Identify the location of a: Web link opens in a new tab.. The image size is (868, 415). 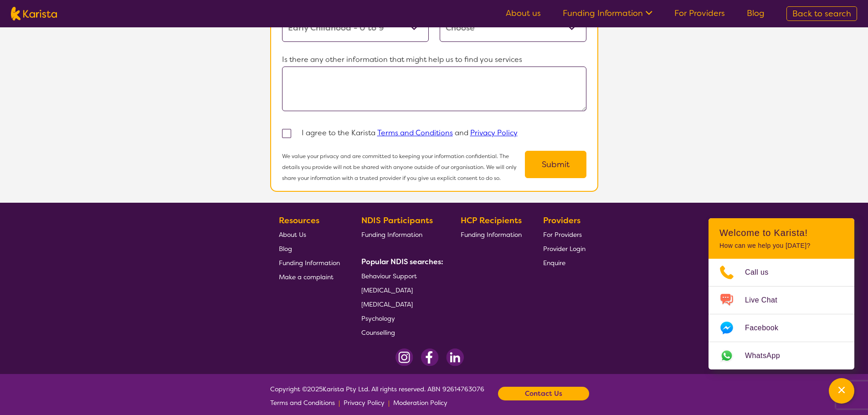
(782, 356).